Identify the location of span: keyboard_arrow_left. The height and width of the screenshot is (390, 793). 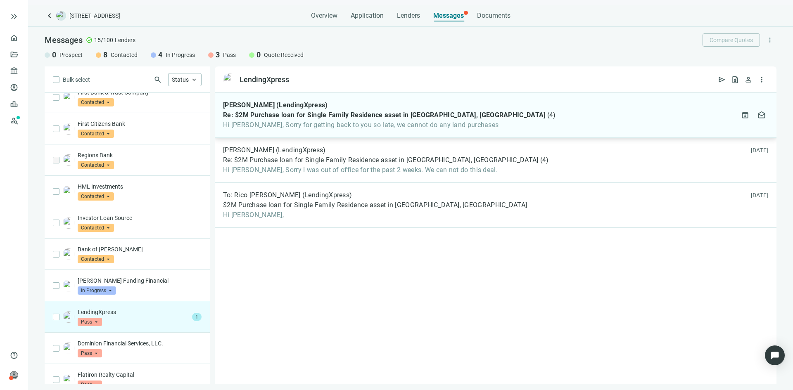
(50, 16).